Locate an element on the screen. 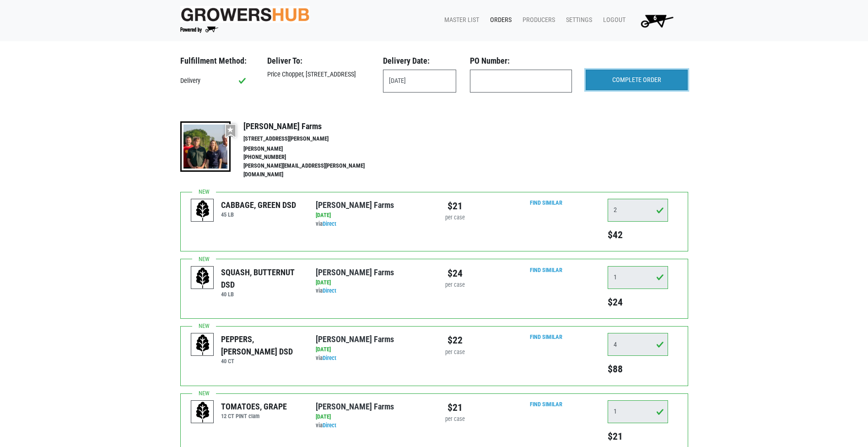  img: original-fc7597fdc6adbb9d0e2ae620e786d1a2.jpg is located at coordinates (245, 14).